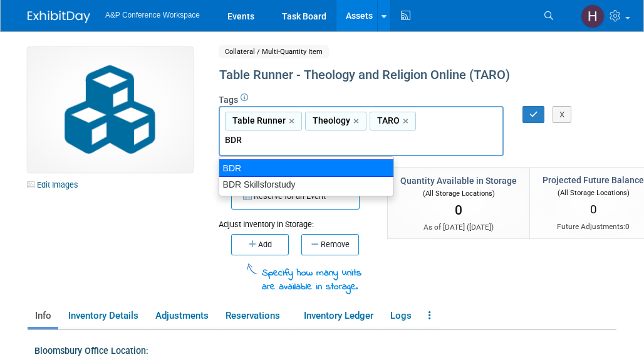 This screenshot has width=644, height=357. Describe the element at coordinates (256, 315) in the screenshot. I see `a: Reservations` at that location.